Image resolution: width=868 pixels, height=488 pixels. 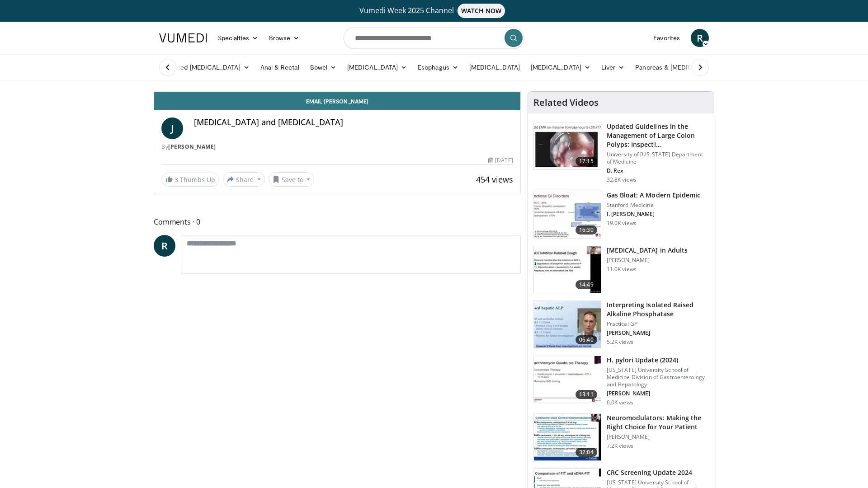 What do you see at coordinates (653, 205) in the screenshot?
I see `p: Stanford Medicine` at bounding box center [653, 205].